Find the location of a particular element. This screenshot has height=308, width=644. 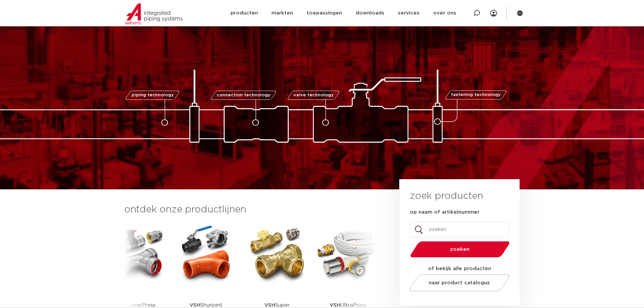

label: op naam of artikelnummer is located at coordinates (445, 212).